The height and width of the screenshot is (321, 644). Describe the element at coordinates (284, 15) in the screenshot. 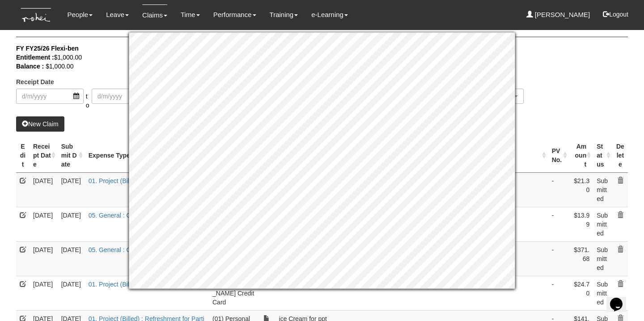

I see `a: Training` at that location.